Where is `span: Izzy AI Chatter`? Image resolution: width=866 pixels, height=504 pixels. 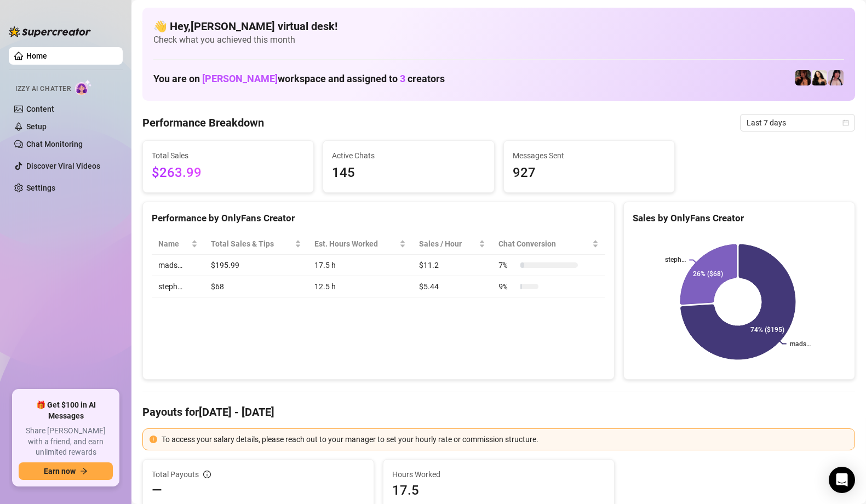
span: Izzy AI Chatter is located at coordinates (43, 89).